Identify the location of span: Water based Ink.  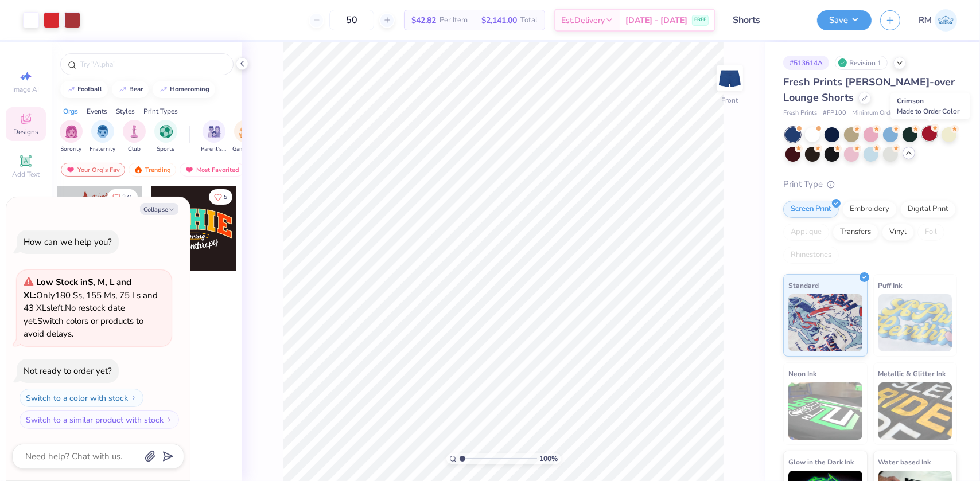
(905, 461).